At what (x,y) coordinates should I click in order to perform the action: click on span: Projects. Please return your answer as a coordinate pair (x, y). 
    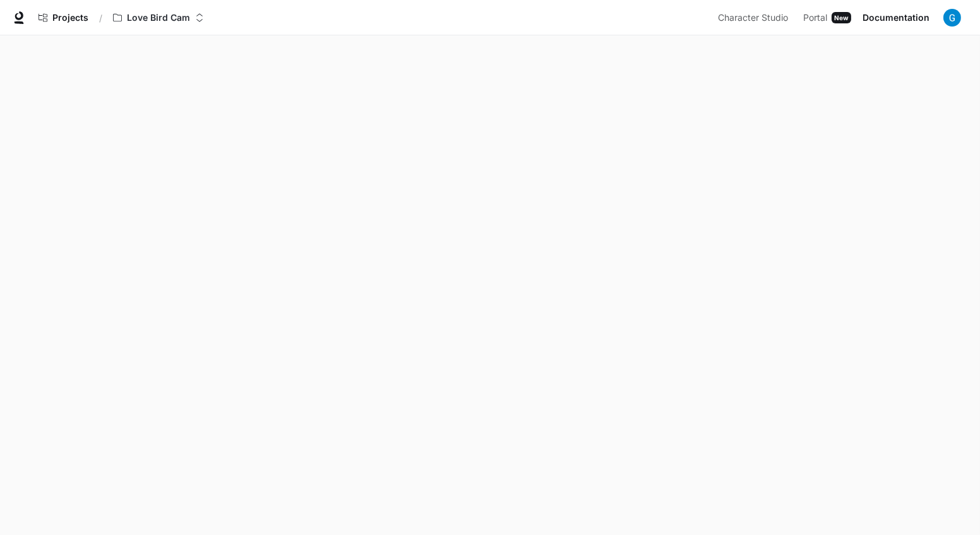
    Looking at the image, I should click on (70, 17).